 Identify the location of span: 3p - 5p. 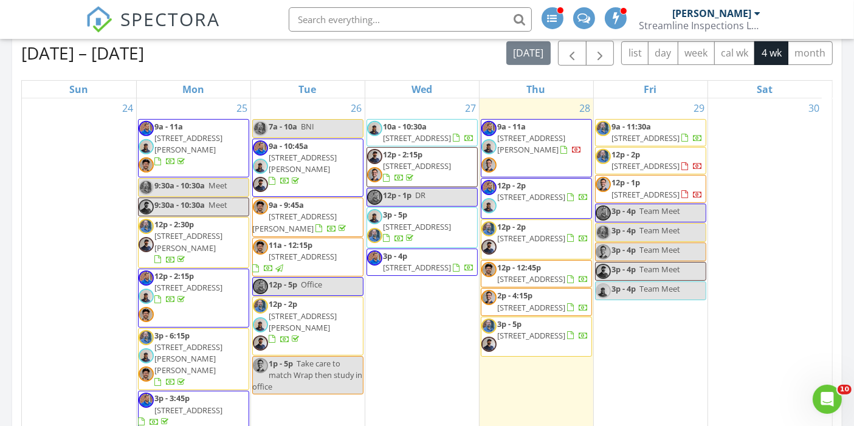
(510, 324).